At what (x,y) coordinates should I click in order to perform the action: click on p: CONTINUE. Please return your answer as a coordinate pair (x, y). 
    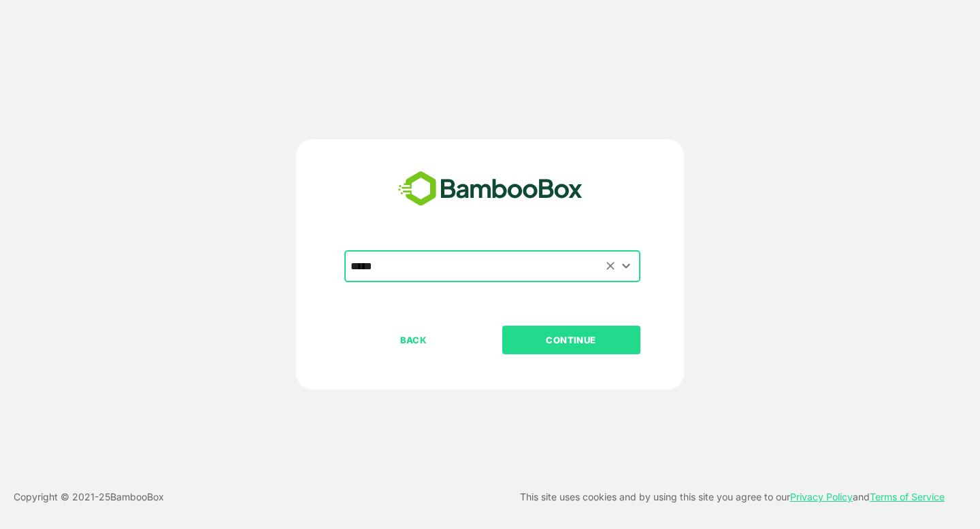
    Looking at the image, I should click on (571, 340).